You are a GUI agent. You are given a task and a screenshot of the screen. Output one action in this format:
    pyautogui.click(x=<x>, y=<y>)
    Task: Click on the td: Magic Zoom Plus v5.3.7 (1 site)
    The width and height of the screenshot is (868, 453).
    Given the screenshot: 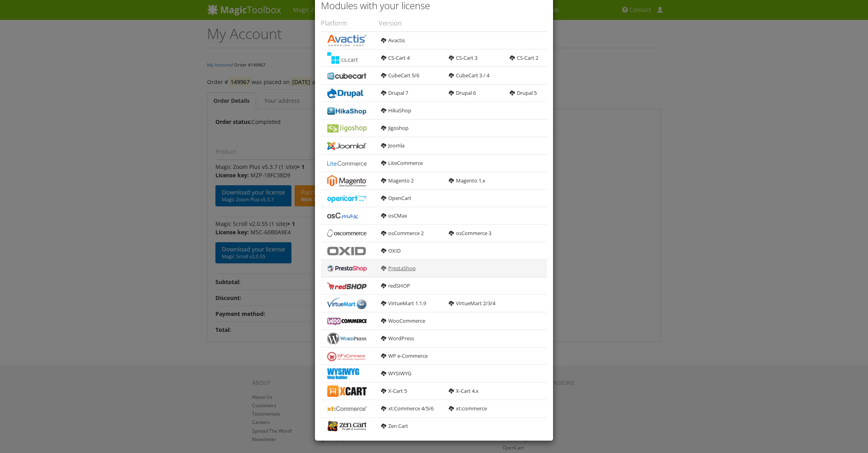 What is the action you would take?
    pyautogui.click(x=303, y=188)
    